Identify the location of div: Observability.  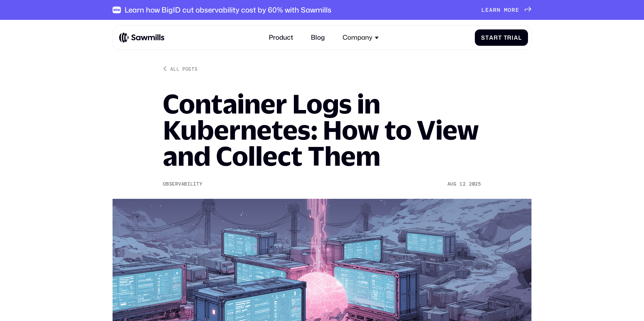
(182, 184).